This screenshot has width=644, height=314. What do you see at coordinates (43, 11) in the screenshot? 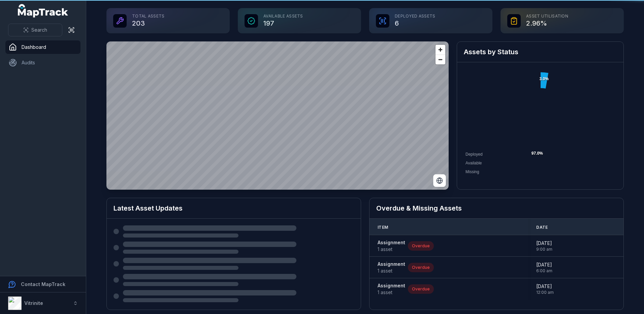
I see `a: MapTrack` at bounding box center [43, 11].